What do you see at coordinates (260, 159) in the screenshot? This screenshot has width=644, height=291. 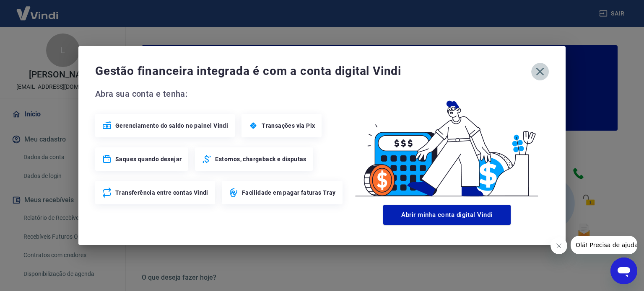 I see `span: Estornos, chargeback e disputas` at bounding box center [260, 159].